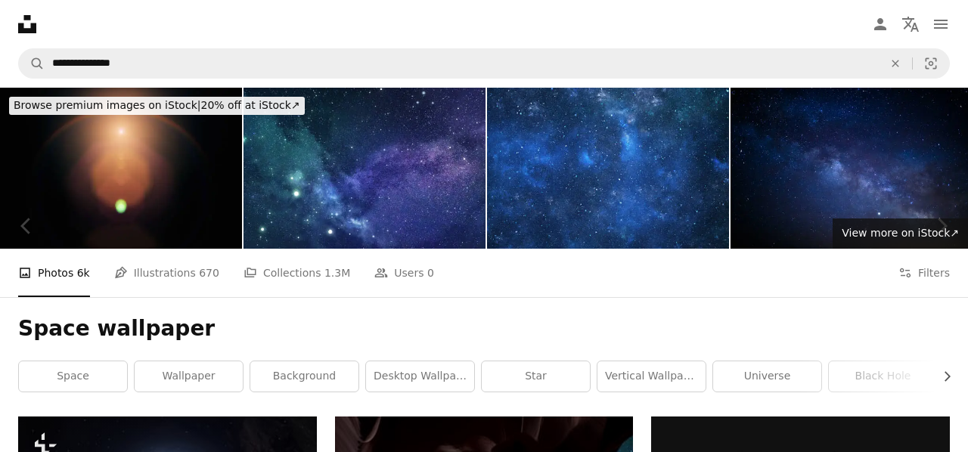  What do you see at coordinates (608, 168) in the screenshot?
I see `img: Space galaxy` at bounding box center [608, 168].